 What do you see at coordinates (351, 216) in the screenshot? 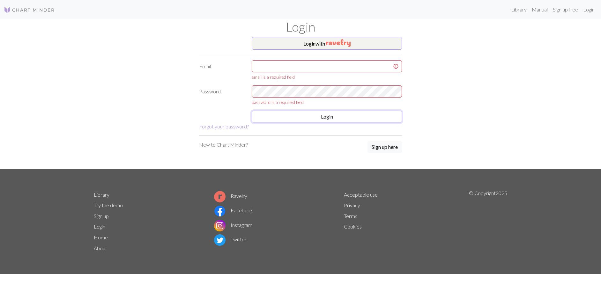
I see `a: Terms` at bounding box center [351, 216].